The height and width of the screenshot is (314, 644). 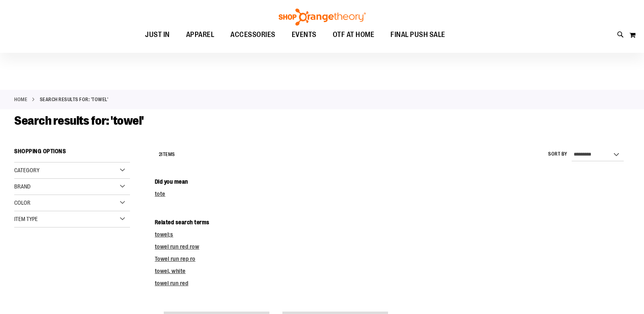 What do you see at coordinates (322, 17) in the screenshot?
I see `img: Shop Orangetheory` at bounding box center [322, 17].